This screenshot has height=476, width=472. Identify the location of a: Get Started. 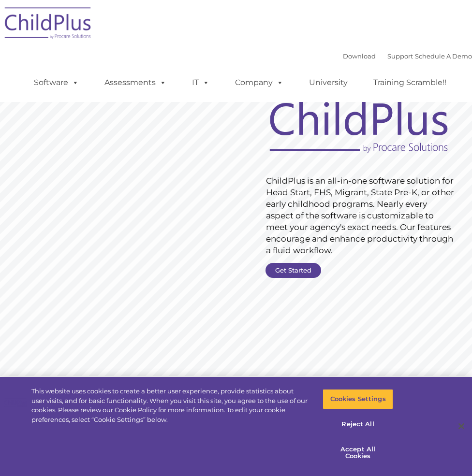
(293, 270).